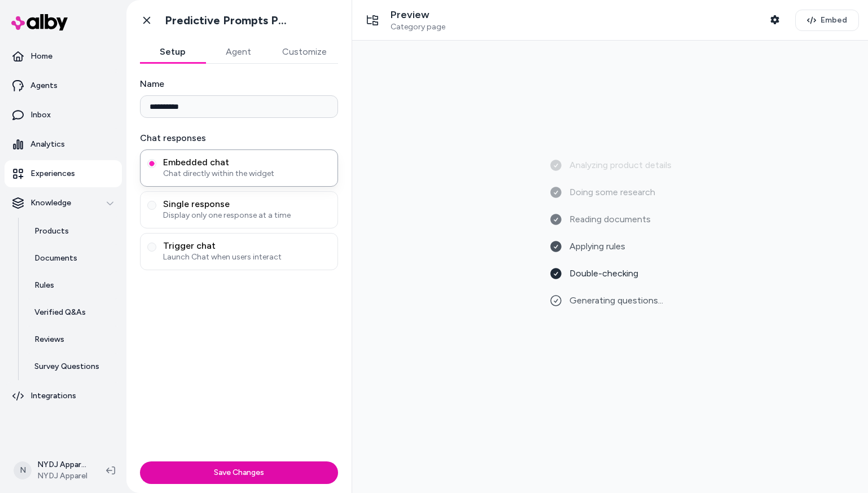  Describe the element at coordinates (51, 231) in the screenshot. I see `p: Products` at that location.